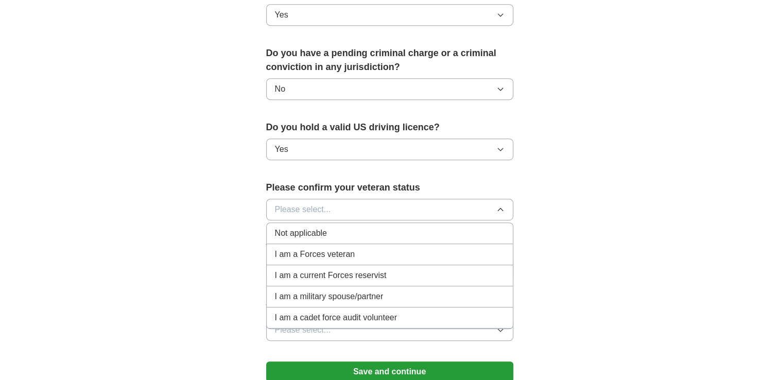  Describe the element at coordinates (390, 89) in the screenshot. I see `button: No` at that location.